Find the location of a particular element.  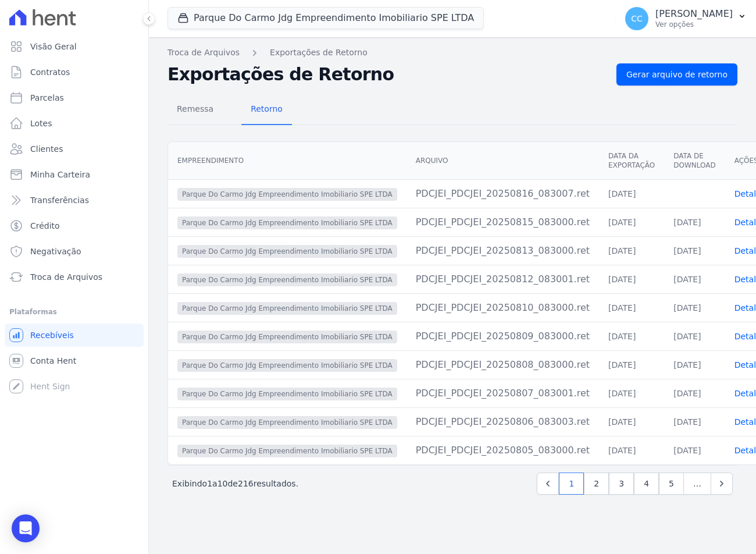

p: Ver opções is located at coordinates (694, 25).